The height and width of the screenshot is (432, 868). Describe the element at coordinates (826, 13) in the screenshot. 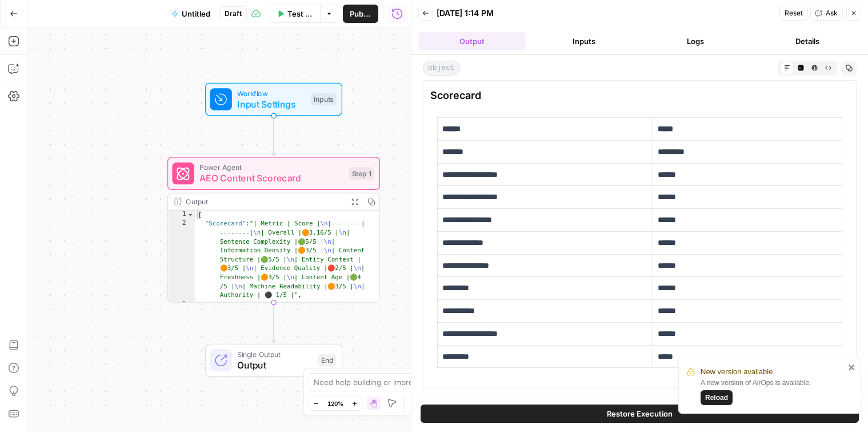

I see `button: Ask` at that location.